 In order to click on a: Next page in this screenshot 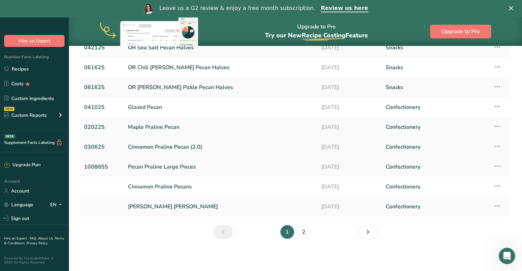, I will do `click(368, 232)`.